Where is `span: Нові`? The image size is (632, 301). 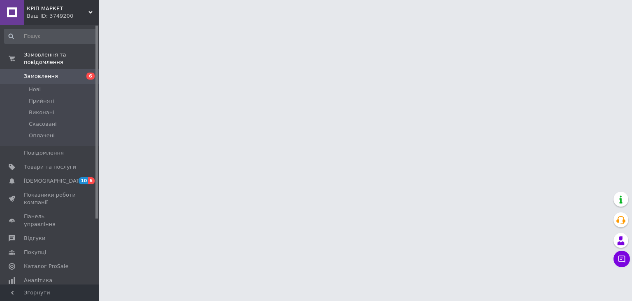
span: Нові is located at coordinates (35, 89).